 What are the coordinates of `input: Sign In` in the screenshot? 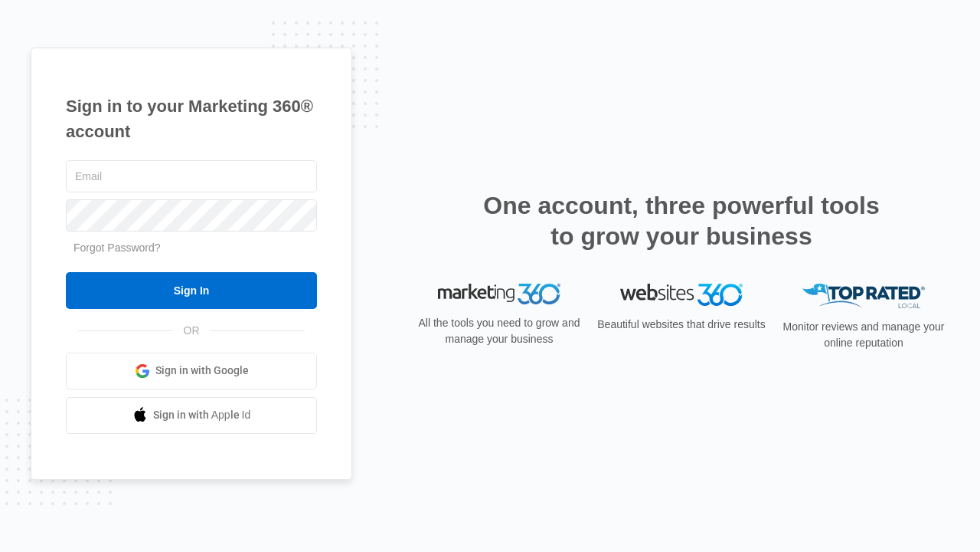 It's located at (191, 290).